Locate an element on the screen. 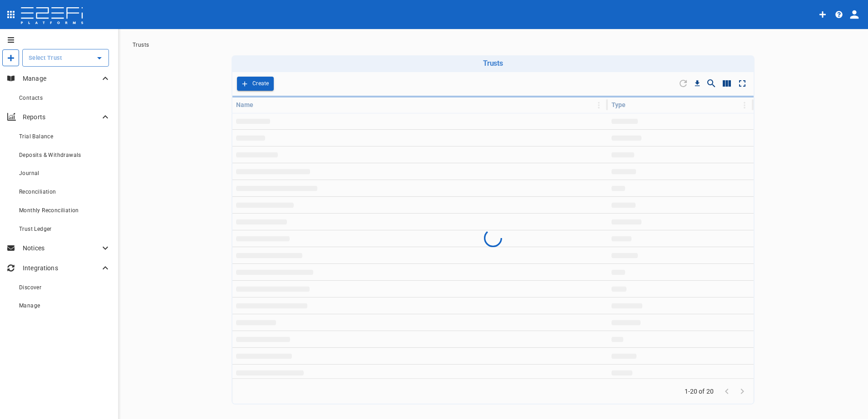 This screenshot has height=419, width=868. span: Refresh Data is located at coordinates (683, 83).